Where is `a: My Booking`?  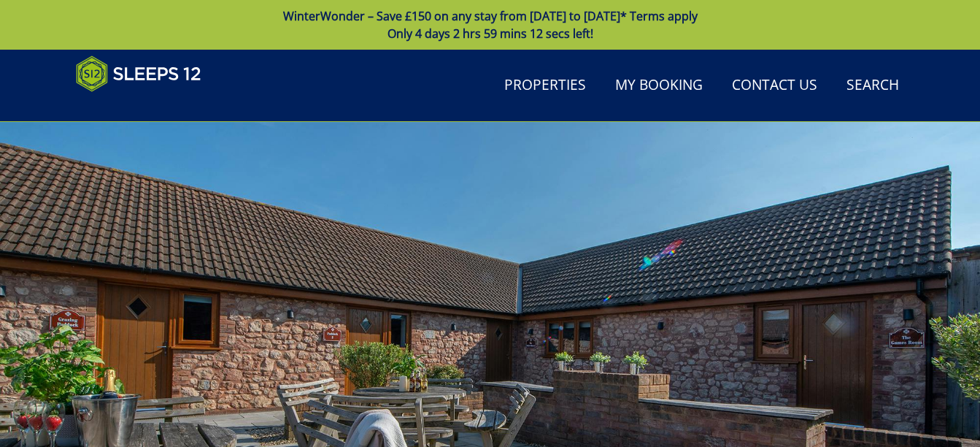 a: My Booking is located at coordinates (659, 86).